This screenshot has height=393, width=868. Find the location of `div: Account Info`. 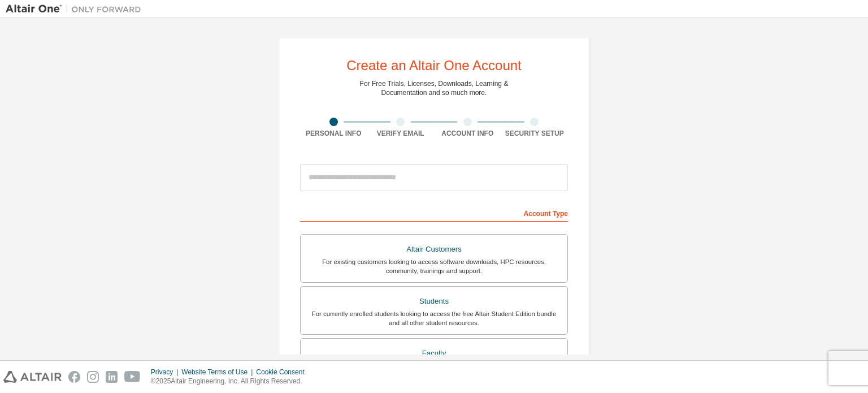

div: Account Info is located at coordinates (467, 134).